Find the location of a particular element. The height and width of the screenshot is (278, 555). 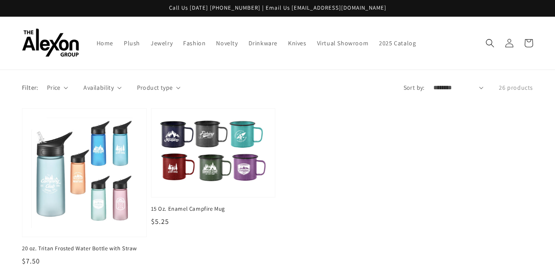

span: 15 Oz. Enamel Campfire Mug is located at coordinates (213, 209).